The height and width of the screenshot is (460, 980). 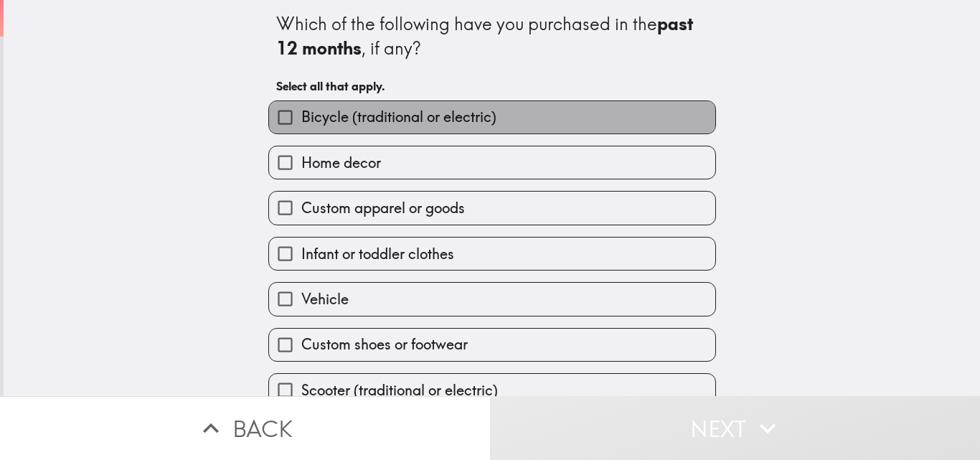 I want to click on button: Bicycle (traditional or electric), so click(x=492, y=117).